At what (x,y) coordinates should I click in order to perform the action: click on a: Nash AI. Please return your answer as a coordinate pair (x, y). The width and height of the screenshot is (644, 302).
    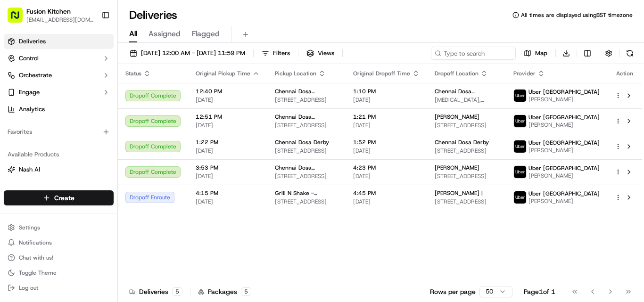
    Looking at the image, I should click on (58, 170).